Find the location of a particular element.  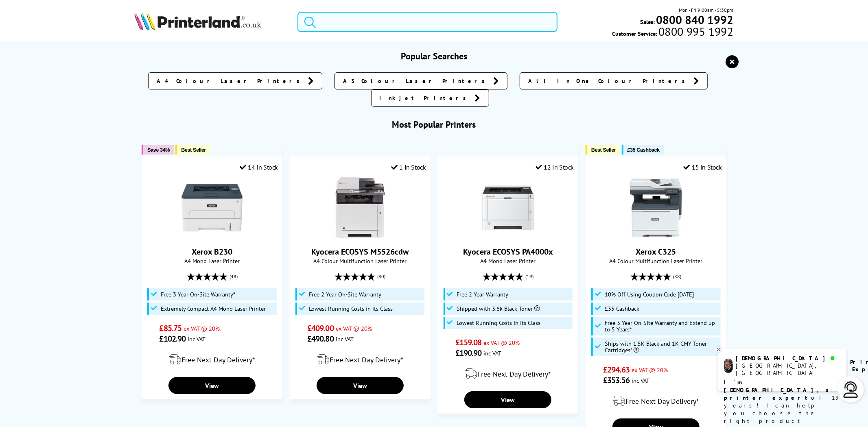

img: Xerox C325 is located at coordinates (656, 208).